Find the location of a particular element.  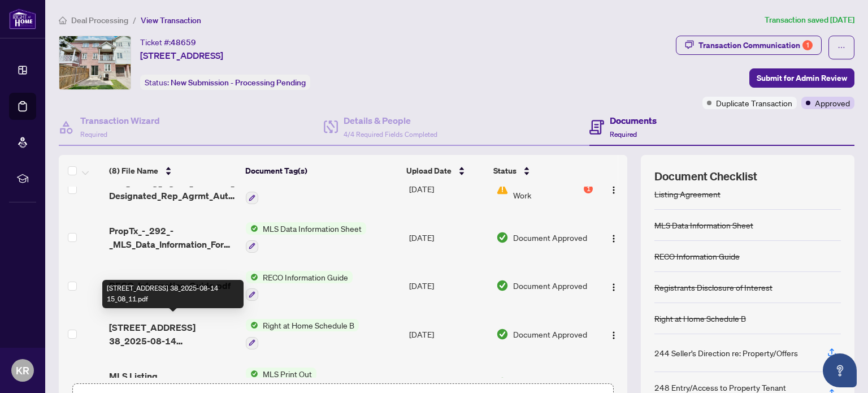

h4: Documents is located at coordinates (633, 120).